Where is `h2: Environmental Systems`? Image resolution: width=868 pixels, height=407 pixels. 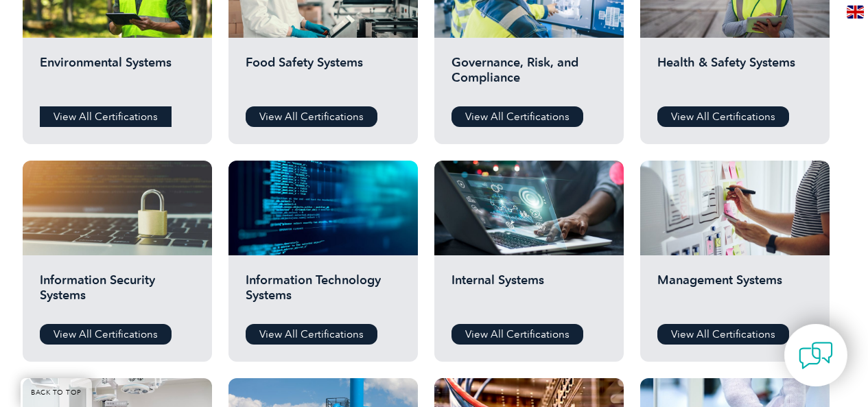 h2: Environmental Systems is located at coordinates (118, 75).